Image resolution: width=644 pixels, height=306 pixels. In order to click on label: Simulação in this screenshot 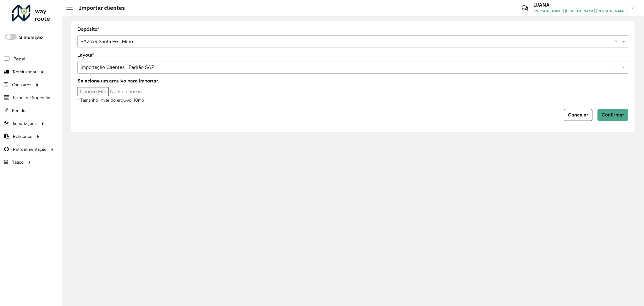, I will do `click(31, 37)`.